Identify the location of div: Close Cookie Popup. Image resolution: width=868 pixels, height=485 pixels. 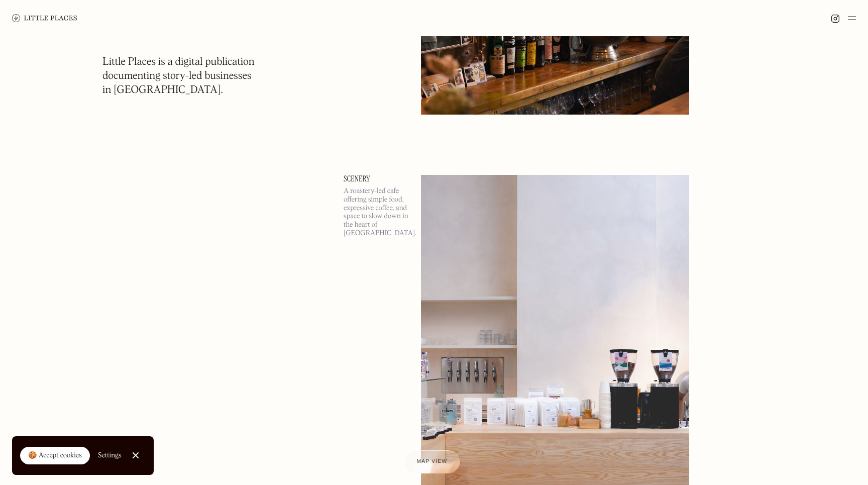
(135, 455).